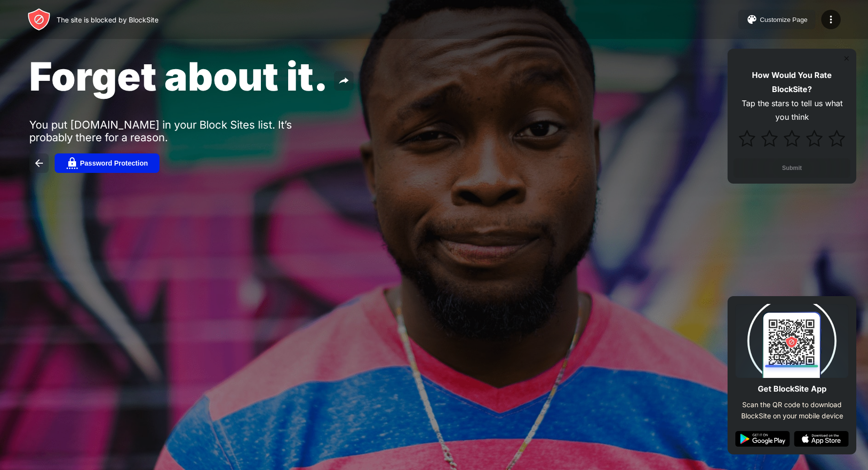 The image size is (868, 470). What do you see at coordinates (846, 59) in the screenshot?
I see `img: rate-us-close.svg` at bounding box center [846, 59].